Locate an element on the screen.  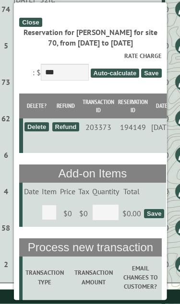
div: 2 is located at coordinates (6, 264).